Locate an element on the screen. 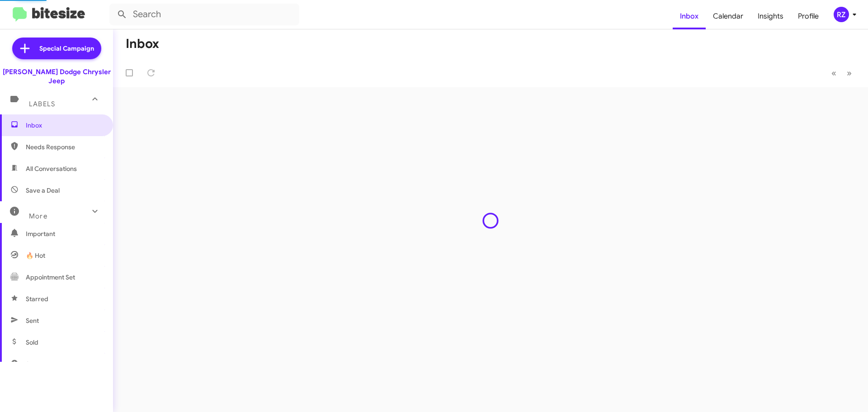 The height and width of the screenshot is (412, 868). a: Special Campaign is located at coordinates (57, 48).